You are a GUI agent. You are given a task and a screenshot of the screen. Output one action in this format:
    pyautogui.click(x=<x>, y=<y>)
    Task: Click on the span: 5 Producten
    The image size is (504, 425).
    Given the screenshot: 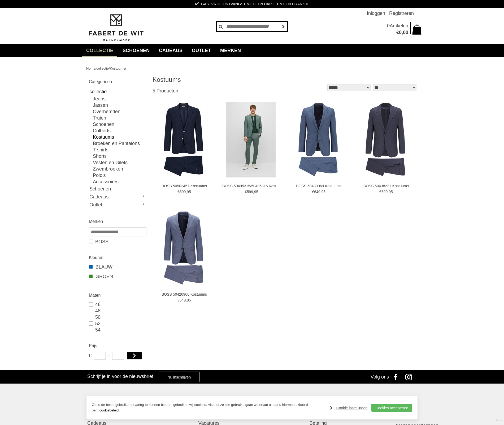 What is the action you would take?
    pyautogui.click(x=165, y=91)
    